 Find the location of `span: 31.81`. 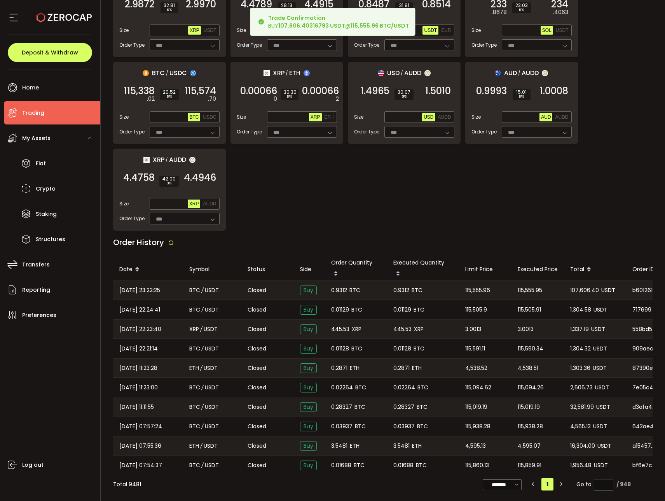

span: 31.81 is located at coordinates (404, 5).